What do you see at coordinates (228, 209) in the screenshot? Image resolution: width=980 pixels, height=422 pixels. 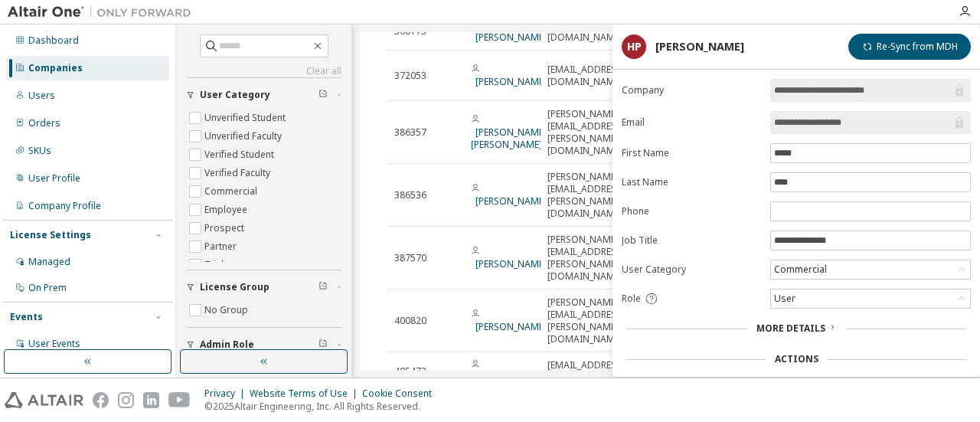 I see `label: Employee` at bounding box center [228, 209].